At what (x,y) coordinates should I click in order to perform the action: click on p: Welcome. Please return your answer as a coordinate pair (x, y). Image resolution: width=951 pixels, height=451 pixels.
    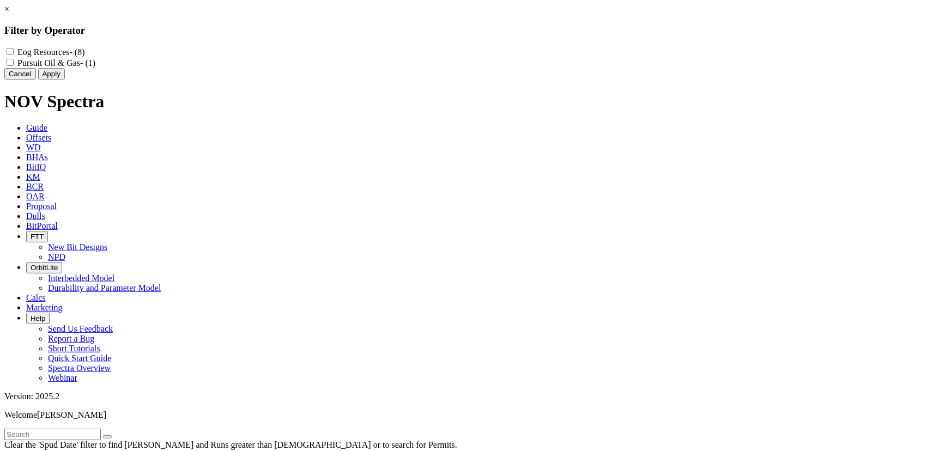
    Looking at the image, I should click on (475, 415).